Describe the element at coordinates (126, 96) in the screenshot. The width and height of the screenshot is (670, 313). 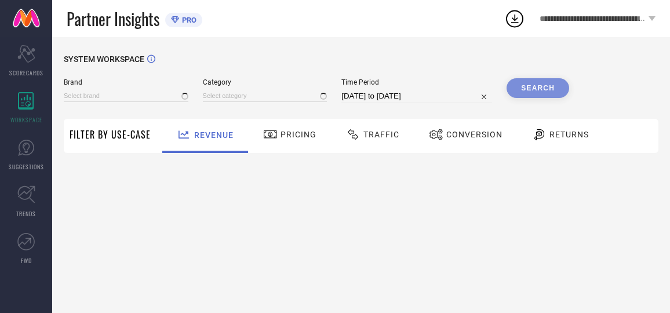
I see `input: Select brand` at that location.